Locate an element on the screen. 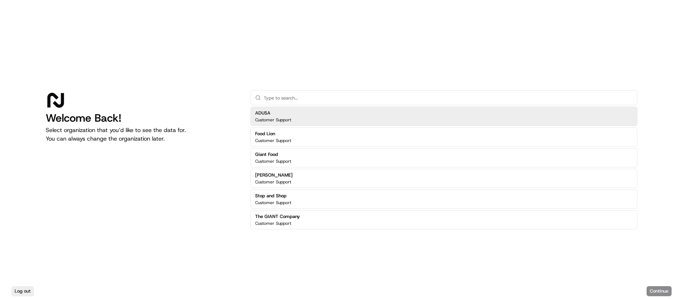  h2: The GIANT Company is located at coordinates (278, 217).